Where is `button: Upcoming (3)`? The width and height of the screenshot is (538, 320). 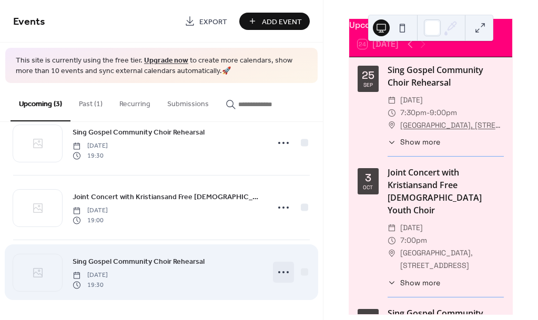 button: Upcoming (3) is located at coordinates (40, 102).